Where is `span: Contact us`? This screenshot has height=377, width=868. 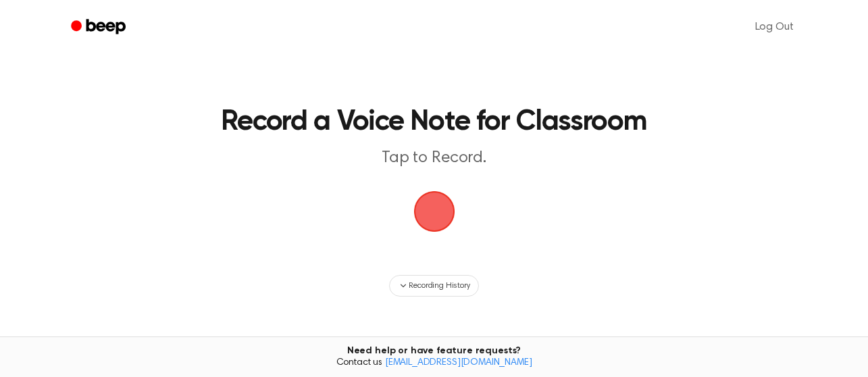
span: Contact us is located at coordinates (434, 363).